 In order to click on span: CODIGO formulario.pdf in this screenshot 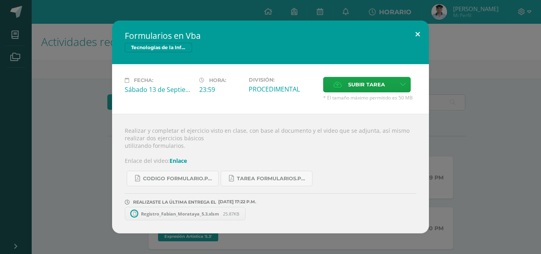, I will do `click(179, 179)`.